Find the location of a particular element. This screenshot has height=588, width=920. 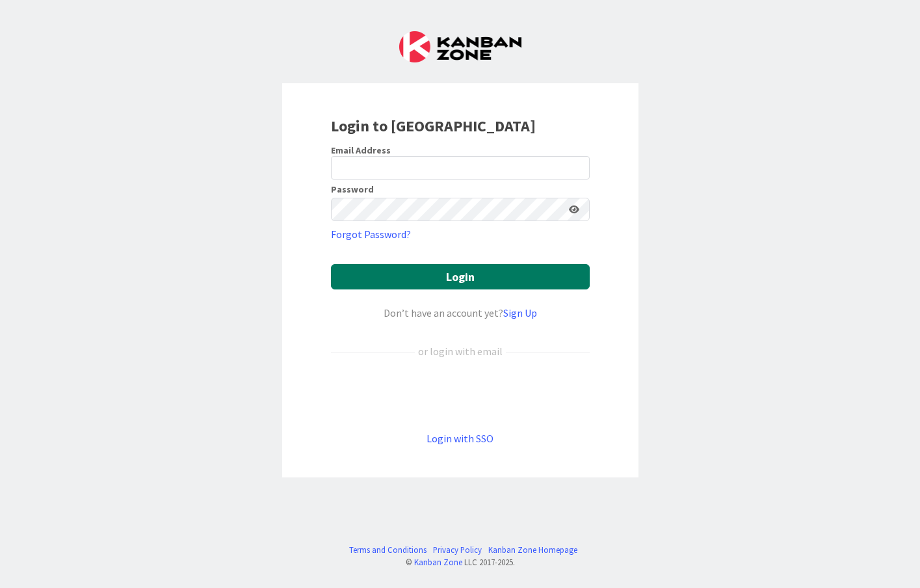

a: Login with SSO is located at coordinates (460, 438).